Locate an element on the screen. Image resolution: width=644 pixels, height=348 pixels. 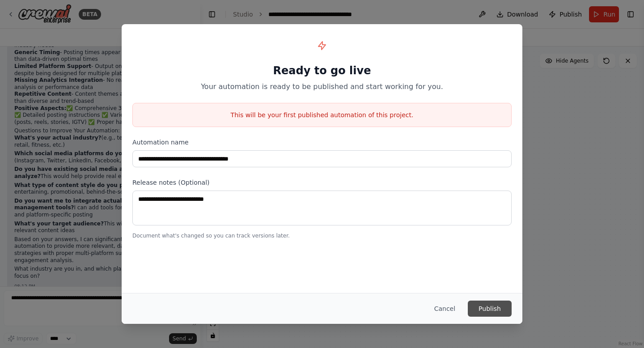
p: Your automation is ready to be published and start working for you. is located at coordinates (322, 87).